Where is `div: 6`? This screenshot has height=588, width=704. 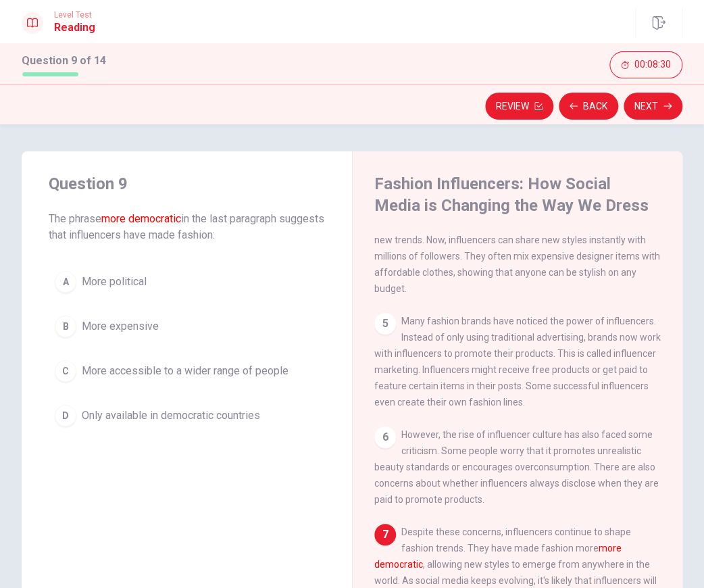 div: 6 is located at coordinates (385, 437).